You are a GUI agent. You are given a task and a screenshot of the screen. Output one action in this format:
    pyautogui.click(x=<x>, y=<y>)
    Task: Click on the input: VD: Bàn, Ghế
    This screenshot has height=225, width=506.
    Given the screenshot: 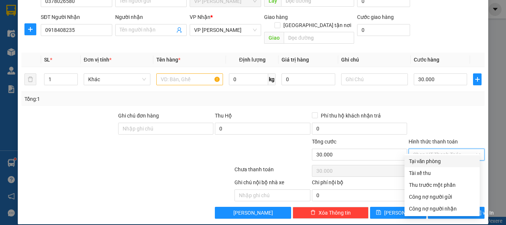 What is the action you would take?
    pyautogui.click(x=190, y=79)
    